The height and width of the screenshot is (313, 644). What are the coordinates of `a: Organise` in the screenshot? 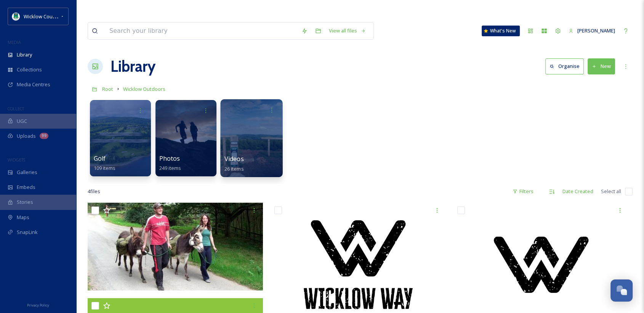 It's located at (566, 66).